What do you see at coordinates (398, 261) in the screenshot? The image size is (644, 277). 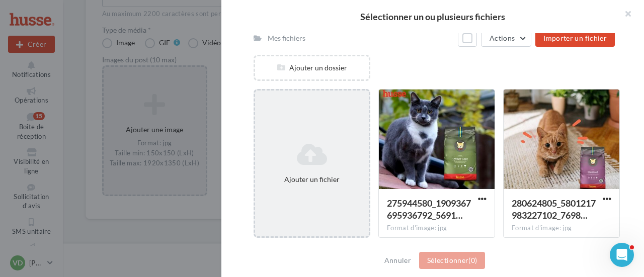 I see `button: Annuler` at bounding box center [398, 261].